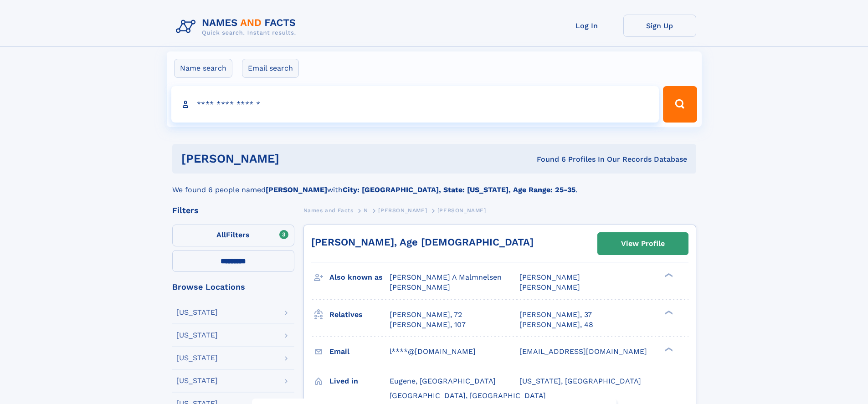 This screenshot has height=404, width=868. I want to click on a: Sign Up, so click(660, 25).